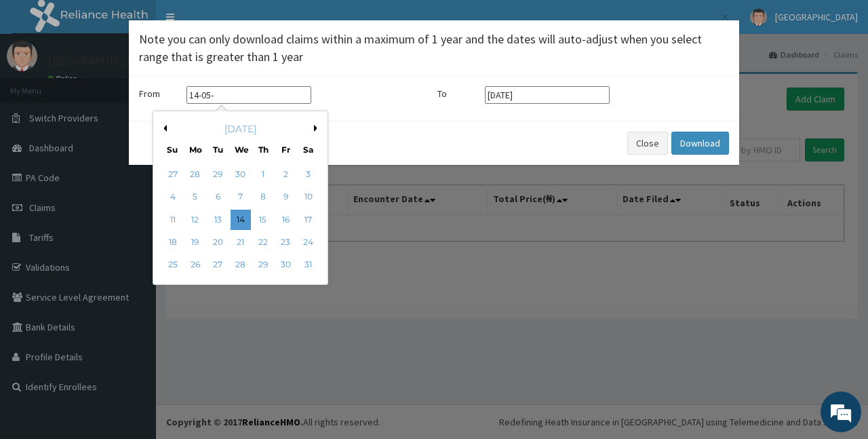 This screenshot has width=868, height=439. Describe the element at coordinates (238, 23) in the screenshot. I see `div: Minimize live chat window` at that location.